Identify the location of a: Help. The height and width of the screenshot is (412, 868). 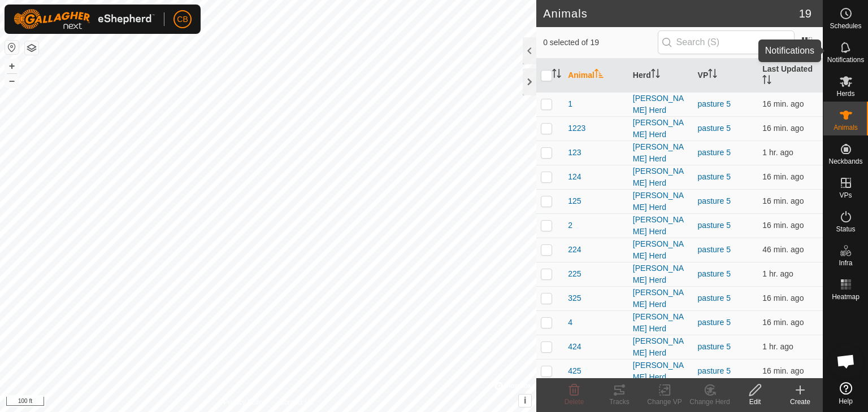
(845, 393).